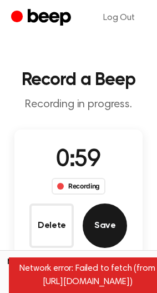 The height and width of the screenshot is (293, 157). Describe the element at coordinates (52, 226) in the screenshot. I see `button: Delete Audio Record` at that location.